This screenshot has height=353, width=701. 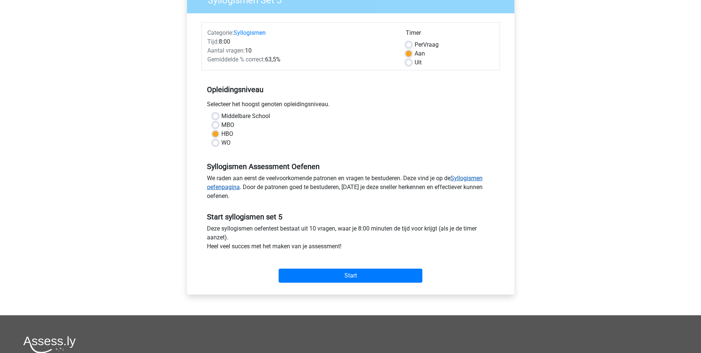 What do you see at coordinates (226, 143) in the screenshot?
I see `label: WO` at bounding box center [226, 143].